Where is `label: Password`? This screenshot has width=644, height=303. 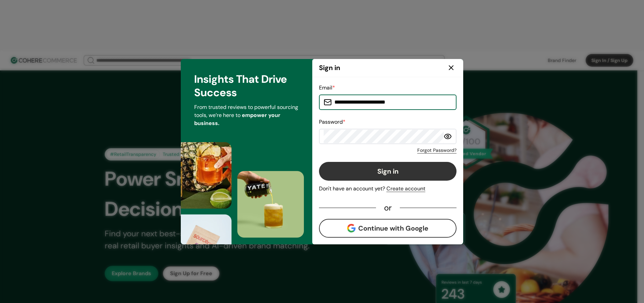
label: Password is located at coordinates (332, 121).